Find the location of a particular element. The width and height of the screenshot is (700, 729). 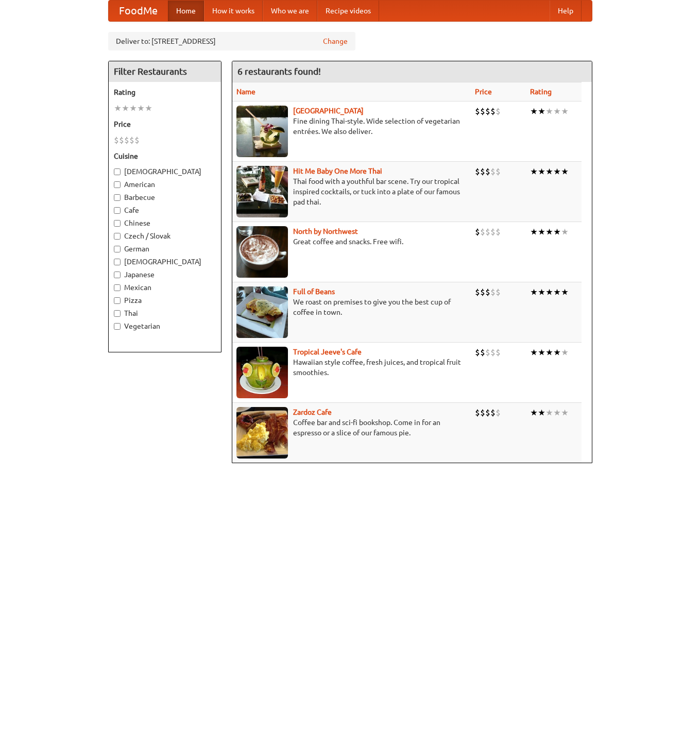

label: German is located at coordinates (165, 249).